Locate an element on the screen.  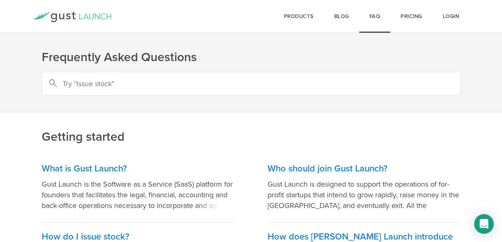
p: Gust Launch is the Software as a Service (SaaS) platform for founders that facilitates the legal,... is located at coordinates (138, 194).